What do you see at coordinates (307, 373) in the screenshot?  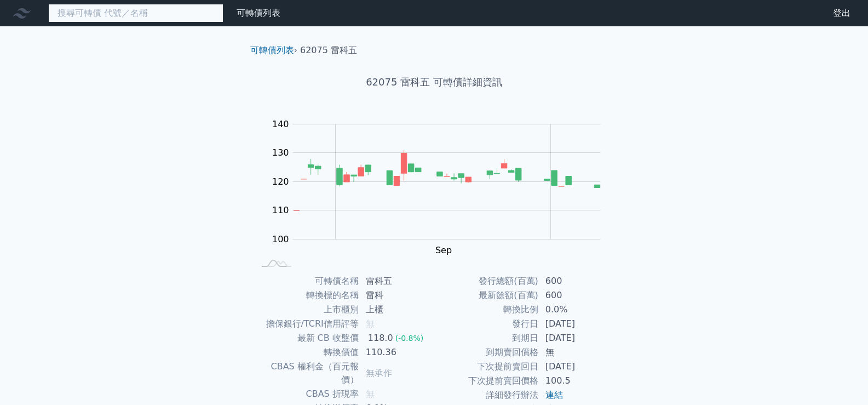 I see `td: CBAS 權利金（百元報價）` at bounding box center [307, 373].